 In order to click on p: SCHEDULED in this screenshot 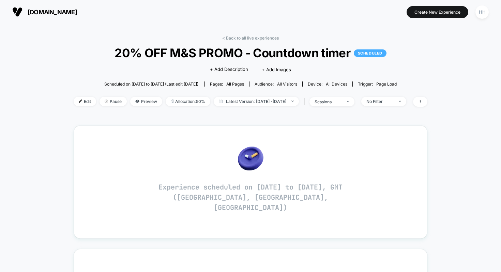, I will do `click(370, 53)`.